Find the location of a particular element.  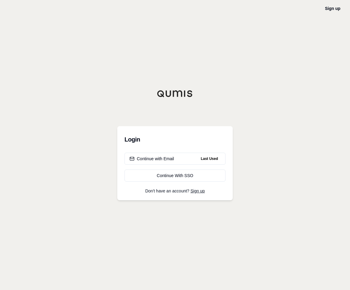

button: Continue with EmailLast Used is located at coordinates (175, 158).